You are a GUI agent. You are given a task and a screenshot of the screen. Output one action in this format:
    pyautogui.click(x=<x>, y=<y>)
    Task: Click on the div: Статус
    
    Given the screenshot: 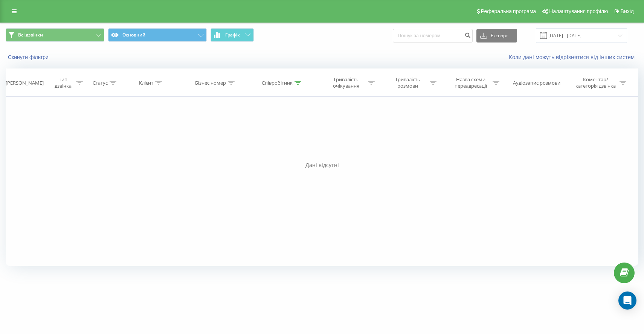 What is the action you would take?
    pyautogui.click(x=100, y=83)
    